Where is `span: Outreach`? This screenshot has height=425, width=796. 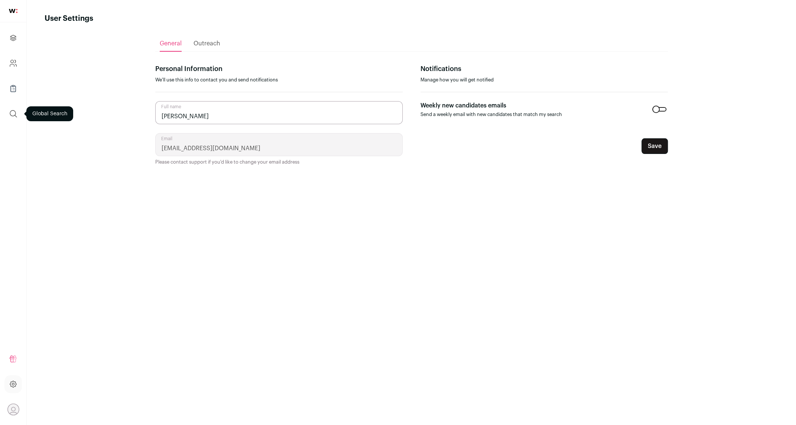 span: Outreach is located at coordinates (207, 43).